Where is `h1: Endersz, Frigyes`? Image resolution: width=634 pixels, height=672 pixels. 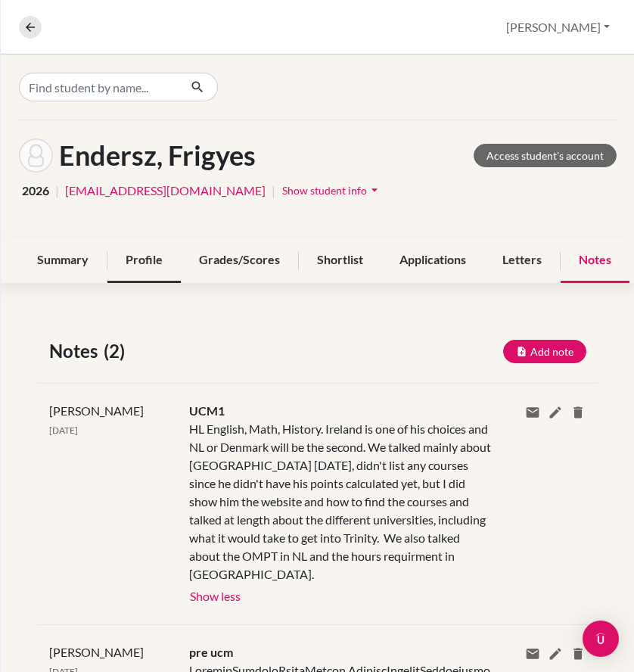 h1: Endersz, Frigyes is located at coordinates (158, 155).